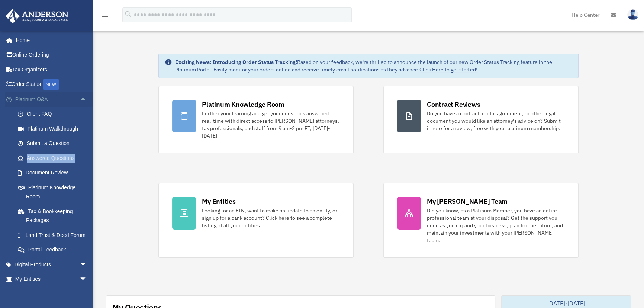  What do you see at coordinates (51, 85) in the screenshot?
I see `div: NEW` at bounding box center [51, 85].